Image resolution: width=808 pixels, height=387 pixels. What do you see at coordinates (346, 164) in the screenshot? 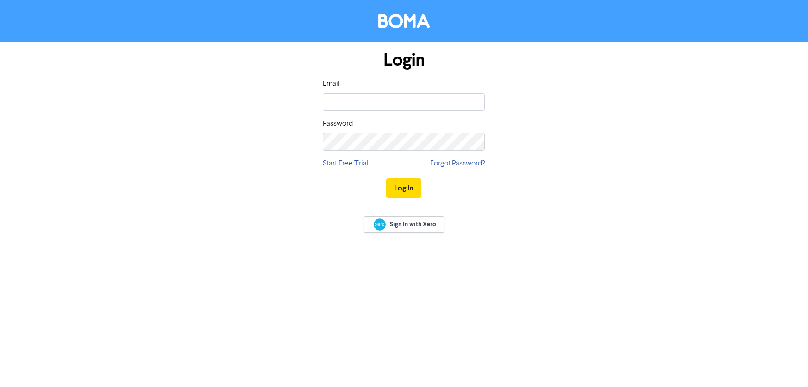
I see `a: Start Free Trial` at bounding box center [346, 164].